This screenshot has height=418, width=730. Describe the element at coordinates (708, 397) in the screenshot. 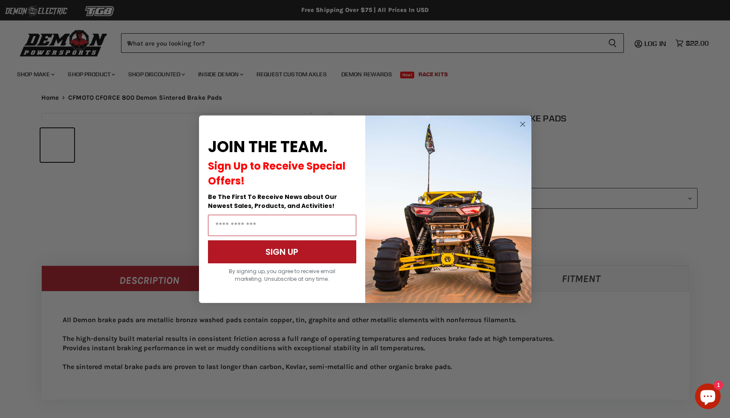

I see `inbox-online-store-chat: Shopify online store chat` at that location.